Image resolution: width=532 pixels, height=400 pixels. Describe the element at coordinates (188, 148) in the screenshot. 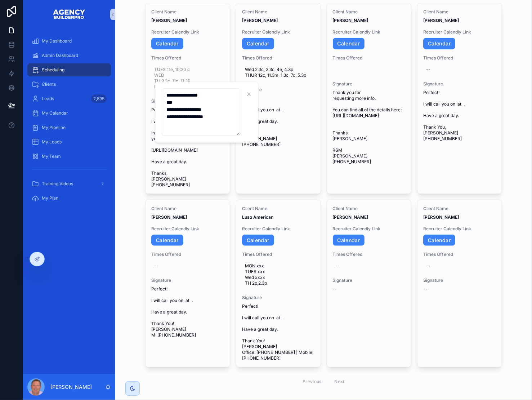

I see `span: Perfect! I will call you on at . In the meantime, here is a video you can watch prior to our call...` at that location.